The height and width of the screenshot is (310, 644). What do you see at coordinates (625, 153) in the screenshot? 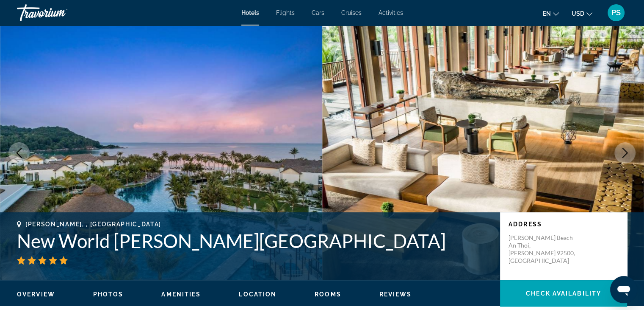
I see `button: Next image` at bounding box center [625, 153].